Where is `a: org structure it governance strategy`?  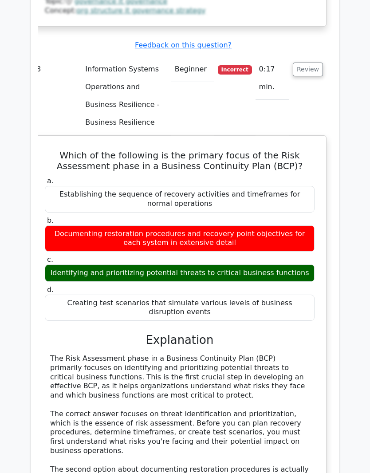
a: org structure it governance strategy is located at coordinates (141, 10).